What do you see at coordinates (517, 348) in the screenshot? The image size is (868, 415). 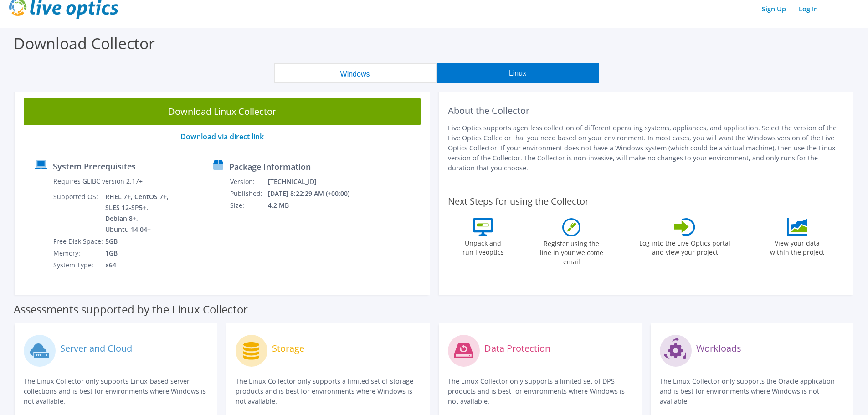 I see `label: Data Protection` at bounding box center [517, 348].